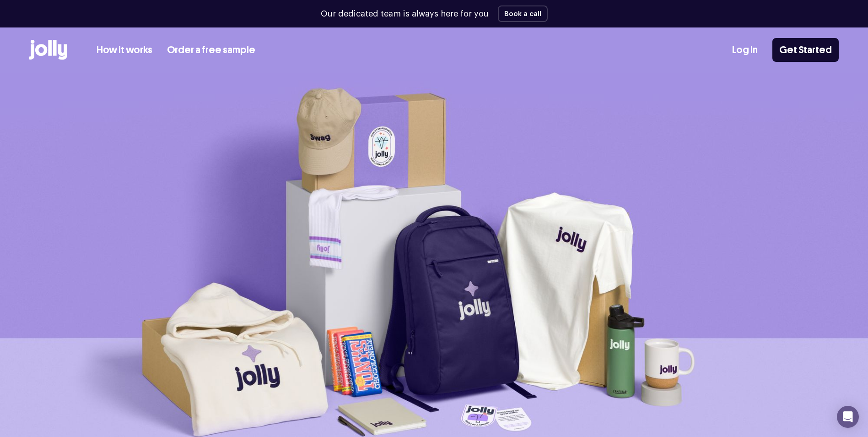 The height and width of the screenshot is (437, 868). I want to click on div: Open Intercom Messenger, so click(847, 417).